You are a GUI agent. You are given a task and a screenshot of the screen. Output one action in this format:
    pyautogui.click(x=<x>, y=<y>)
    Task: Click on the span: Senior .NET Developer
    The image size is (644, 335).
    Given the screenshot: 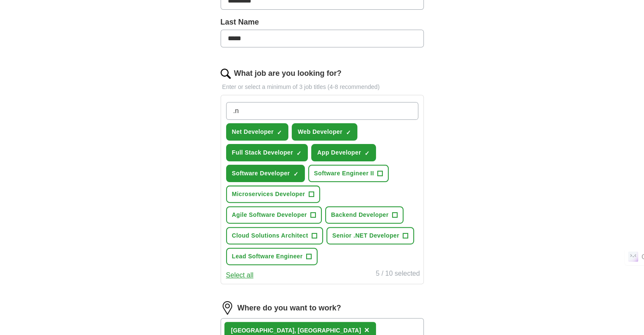 What is the action you would take?
    pyautogui.click(x=366, y=235)
    